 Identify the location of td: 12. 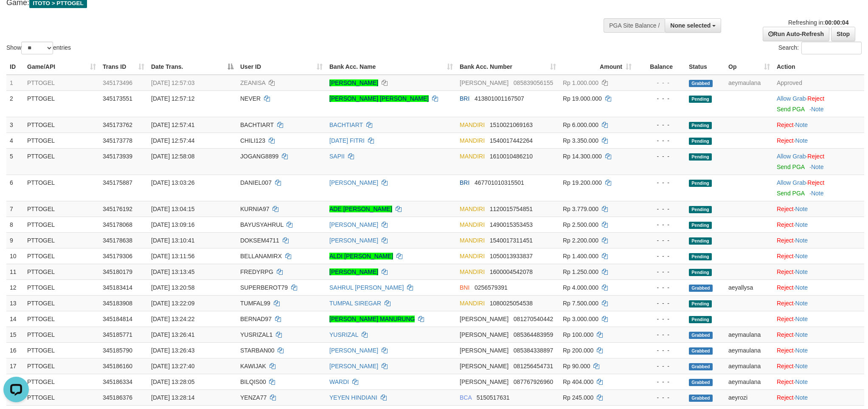
(15, 287).